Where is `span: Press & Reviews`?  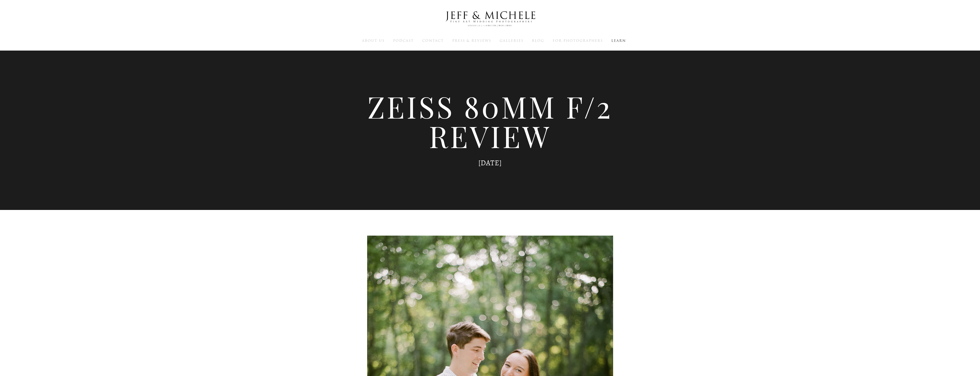
span: Press & Reviews is located at coordinates (472, 41).